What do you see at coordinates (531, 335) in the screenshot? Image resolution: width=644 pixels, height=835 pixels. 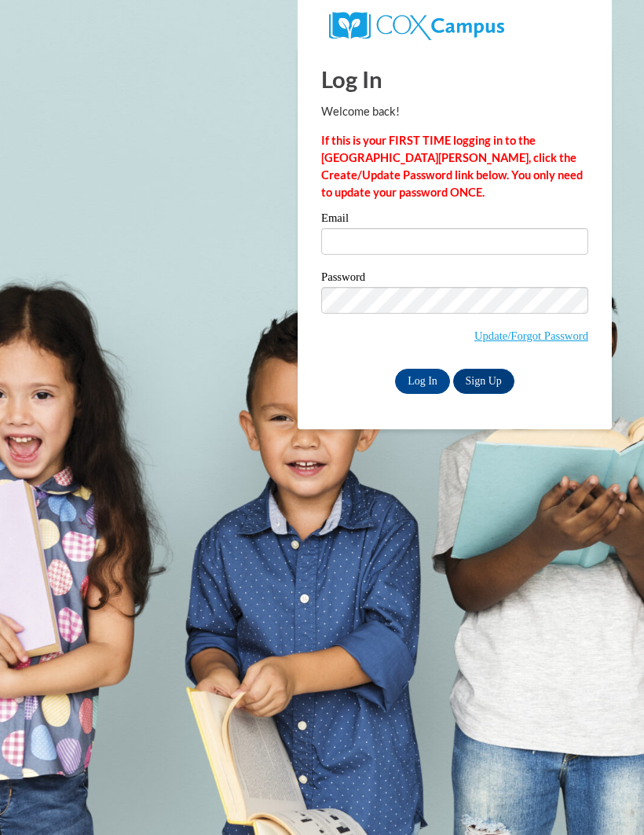 I see `a: Update/Forgot Password` at bounding box center [531, 335].